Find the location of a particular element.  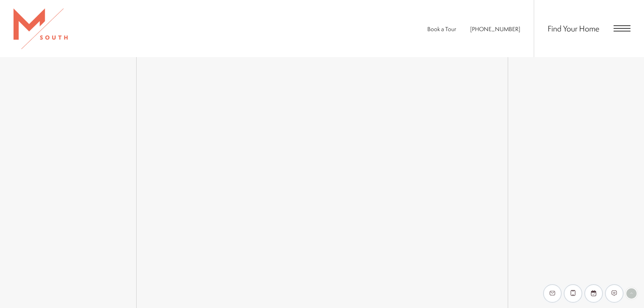

a: Book a Tour is located at coordinates (442, 29).